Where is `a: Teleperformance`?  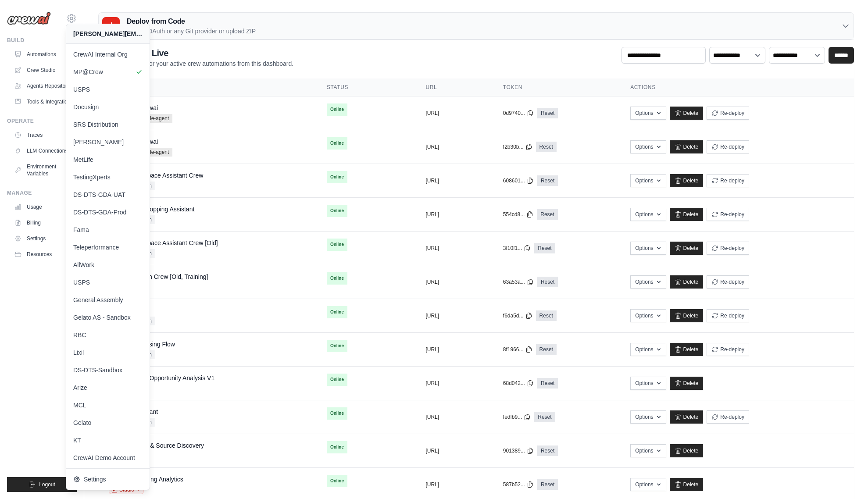
a: Teleperformance is located at coordinates (108, 247).